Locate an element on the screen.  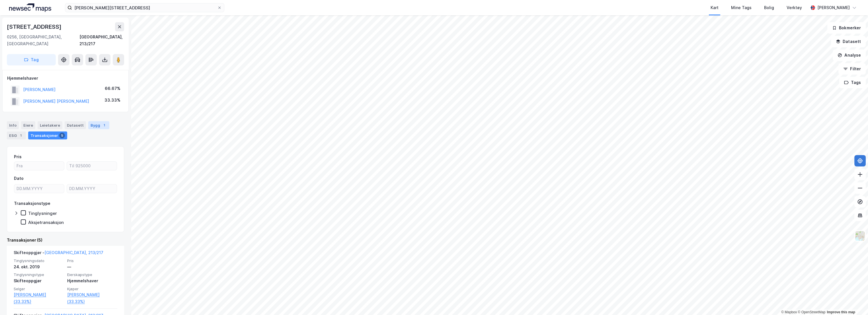
a: Mapbox is located at coordinates (789, 312).